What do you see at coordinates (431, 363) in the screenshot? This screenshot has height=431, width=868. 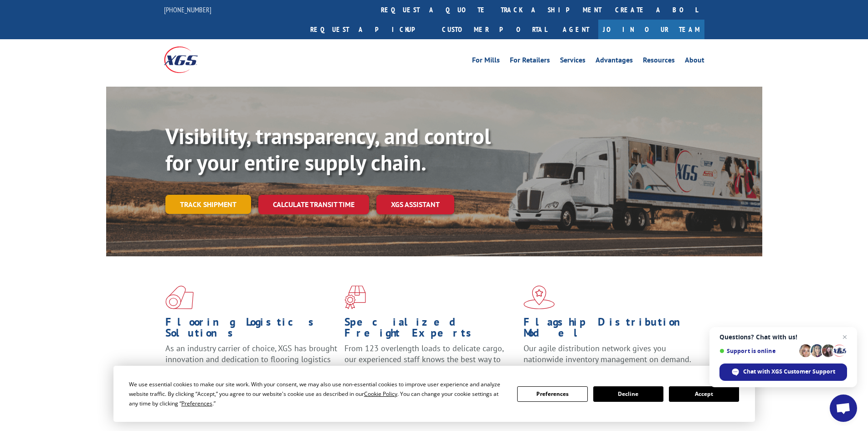 I see `p: From 123 overlength loads to delicate cargo, our experienced staff knows the best way to move you...` at bounding box center [431, 363].